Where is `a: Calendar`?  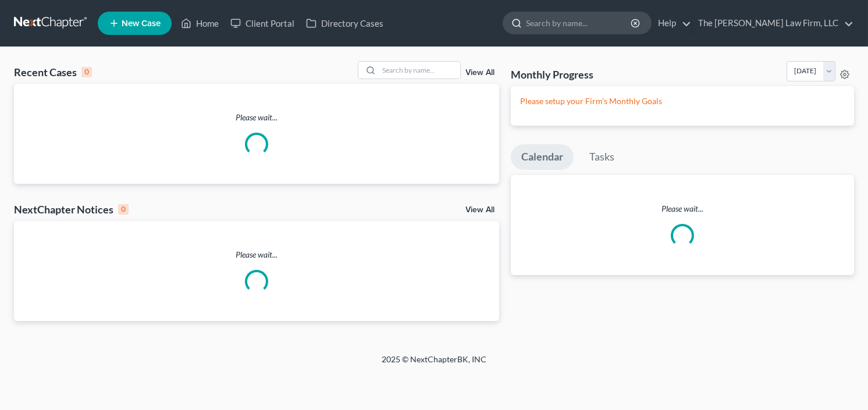 a: Calendar is located at coordinates (542, 157).